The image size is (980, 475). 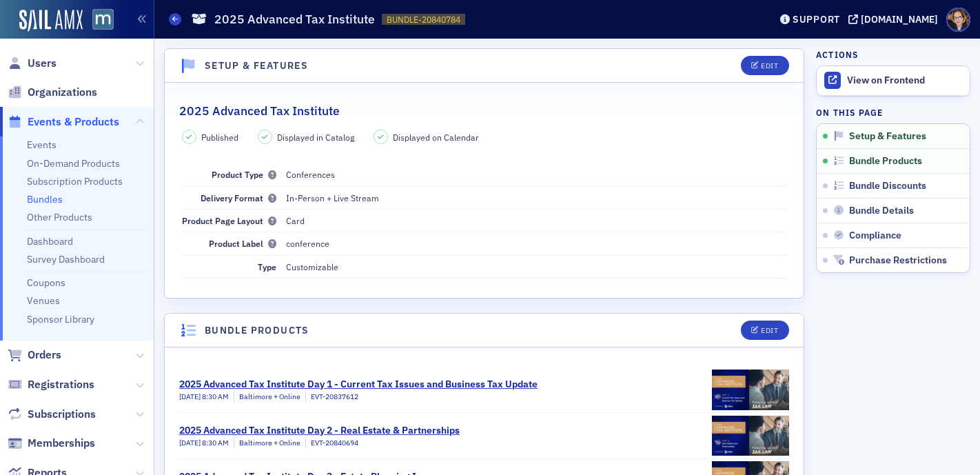 I want to click on a: Subscriptions, so click(x=52, y=414).